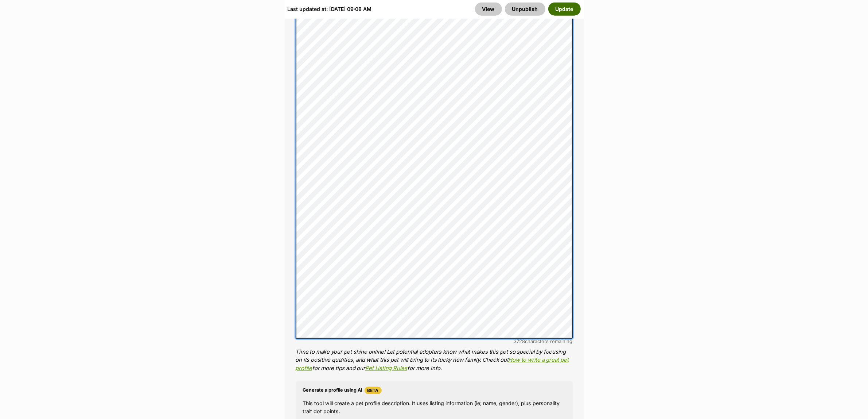 The image size is (868, 419). Describe the element at coordinates (434, 360) in the screenshot. I see `p: Time to make your pet shine online! Let potential adopters know what makes this pet so special by...` at that location.